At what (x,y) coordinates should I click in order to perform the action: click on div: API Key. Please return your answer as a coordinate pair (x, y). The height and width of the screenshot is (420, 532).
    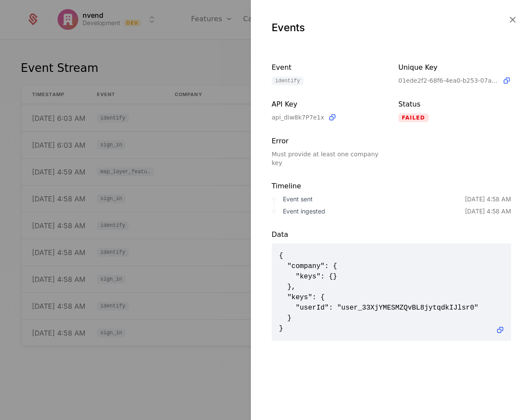
    Looking at the image, I should click on (328, 104).